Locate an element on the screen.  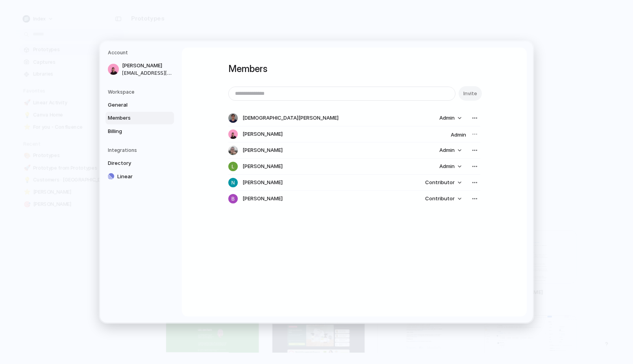
h5: Workspace is located at coordinates (141, 92).